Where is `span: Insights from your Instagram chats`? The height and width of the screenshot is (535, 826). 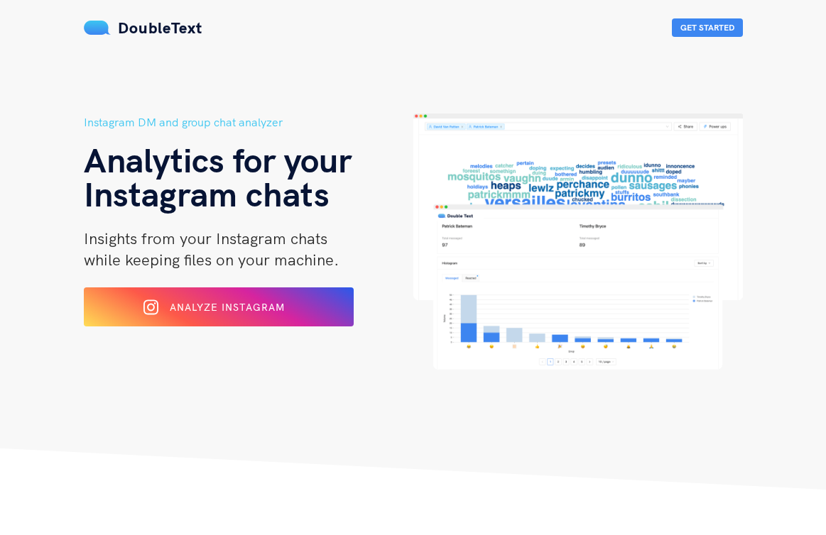
span: Insights from your Instagram chats is located at coordinates (205, 239).